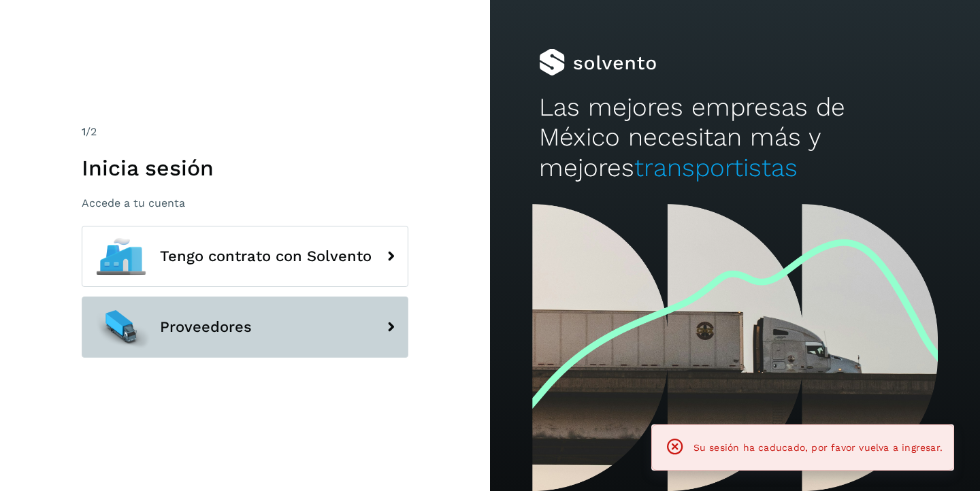 The width and height of the screenshot is (980, 491). What do you see at coordinates (206, 327) in the screenshot?
I see `span: Proveedores` at bounding box center [206, 327].